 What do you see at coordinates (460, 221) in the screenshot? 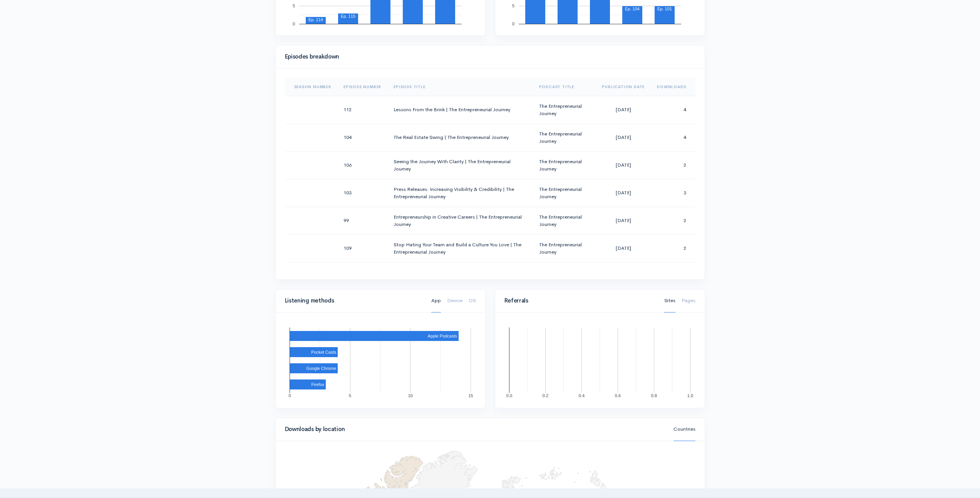
I see `td: Entrepreneurship in Creative Careers | The Entrepreneurial Journey` at bounding box center [460, 221].